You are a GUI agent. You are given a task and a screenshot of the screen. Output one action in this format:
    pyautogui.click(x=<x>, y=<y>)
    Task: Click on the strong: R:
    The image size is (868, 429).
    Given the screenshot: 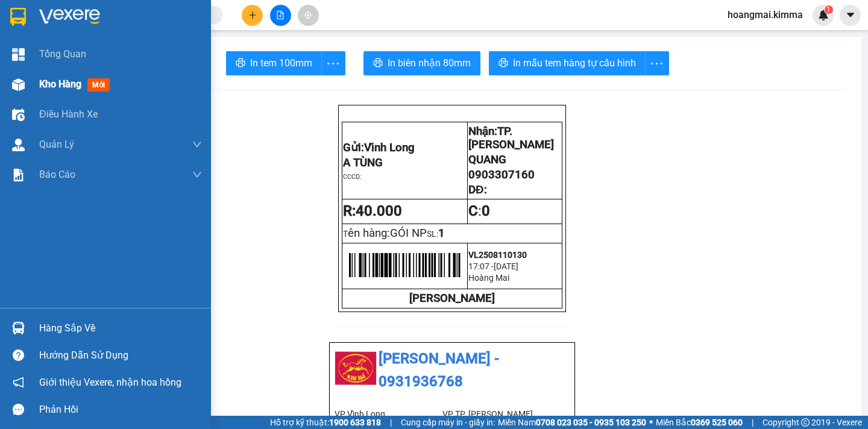 What is the action you would take?
    pyautogui.click(x=373, y=211)
    